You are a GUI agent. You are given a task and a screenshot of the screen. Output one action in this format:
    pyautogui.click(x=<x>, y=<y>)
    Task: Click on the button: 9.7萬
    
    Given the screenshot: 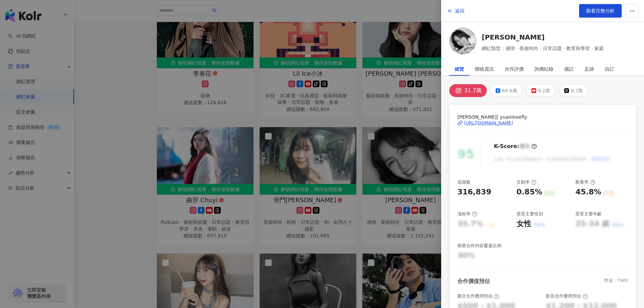 What is the action you would take?
    pyautogui.click(x=573, y=90)
    